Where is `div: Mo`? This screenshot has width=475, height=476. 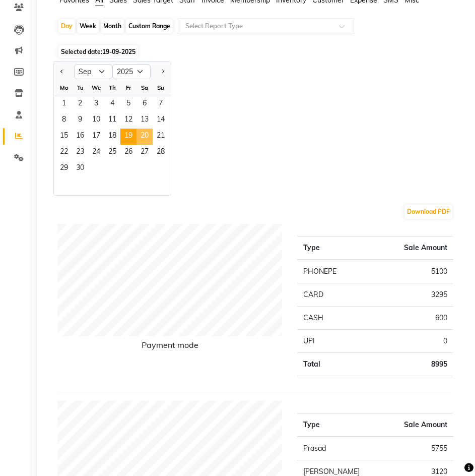 div: Mo is located at coordinates (64, 87).